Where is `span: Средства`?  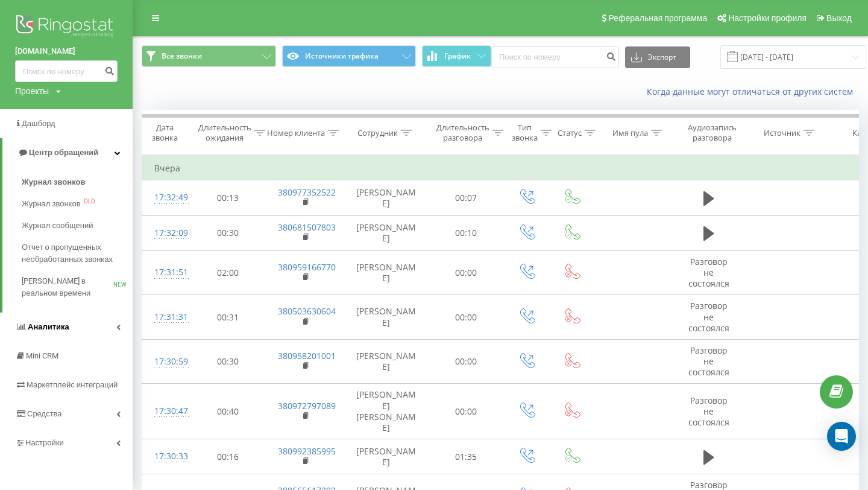
span: Средства is located at coordinates (45, 413).